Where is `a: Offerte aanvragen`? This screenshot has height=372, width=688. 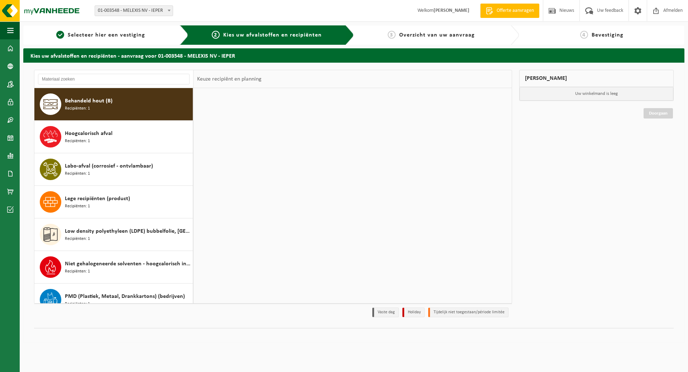 a: Offerte aanvragen is located at coordinates (510, 11).